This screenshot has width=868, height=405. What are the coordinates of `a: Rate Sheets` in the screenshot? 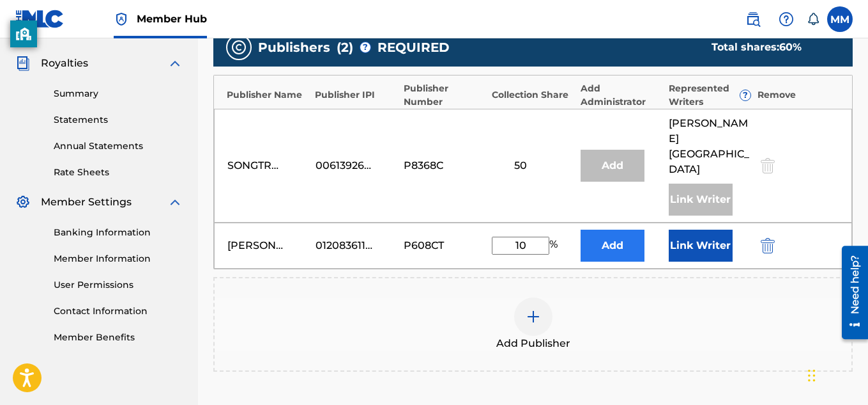 It's located at (118, 172).